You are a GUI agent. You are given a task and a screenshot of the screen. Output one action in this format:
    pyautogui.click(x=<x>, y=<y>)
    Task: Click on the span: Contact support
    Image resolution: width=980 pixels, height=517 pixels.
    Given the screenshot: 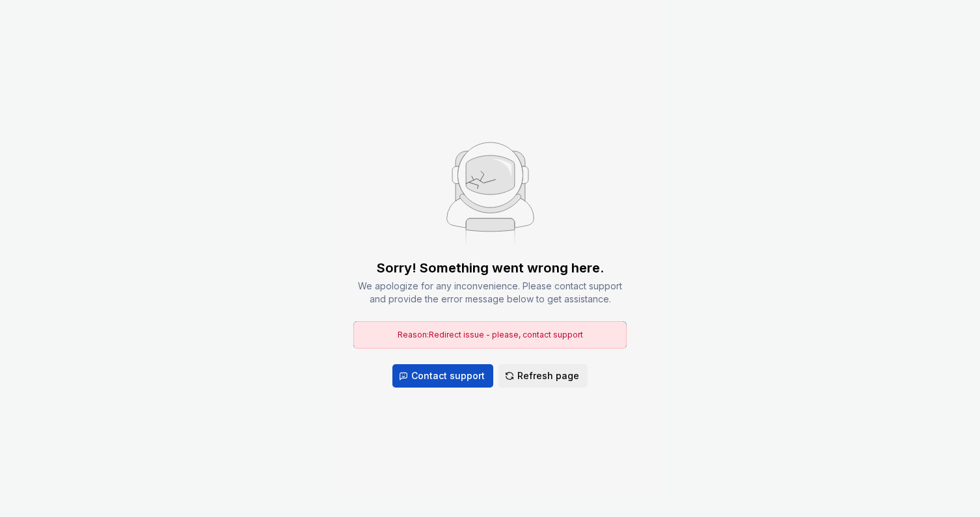 What is the action you would take?
    pyautogui.click(x=447, y=376)
    